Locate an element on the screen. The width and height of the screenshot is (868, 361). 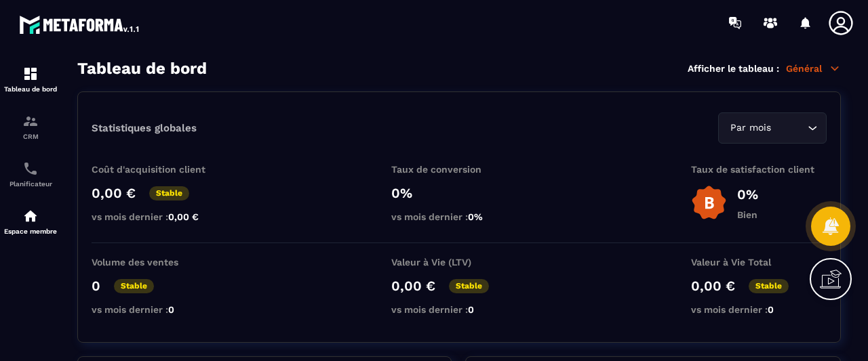
a: formationformationCRM is located at coordinates (30, 127).